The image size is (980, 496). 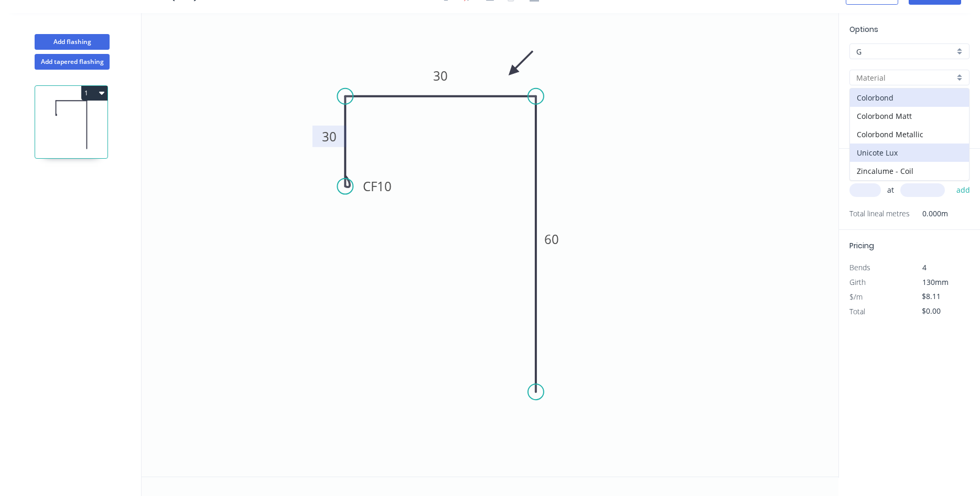 I want to click on svg: 0, so click(x=490, y=245).